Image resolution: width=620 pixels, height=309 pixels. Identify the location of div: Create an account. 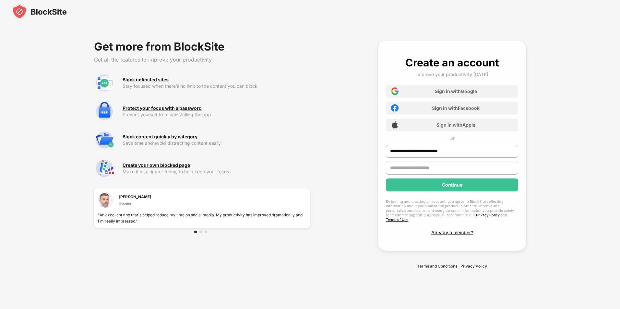
(452, 63).